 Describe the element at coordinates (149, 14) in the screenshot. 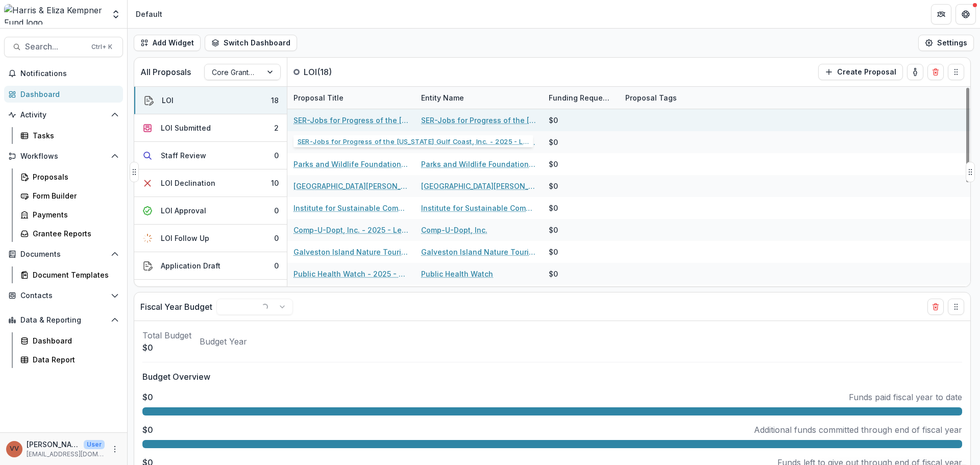

I see `nav: breadcrumb` at that location.